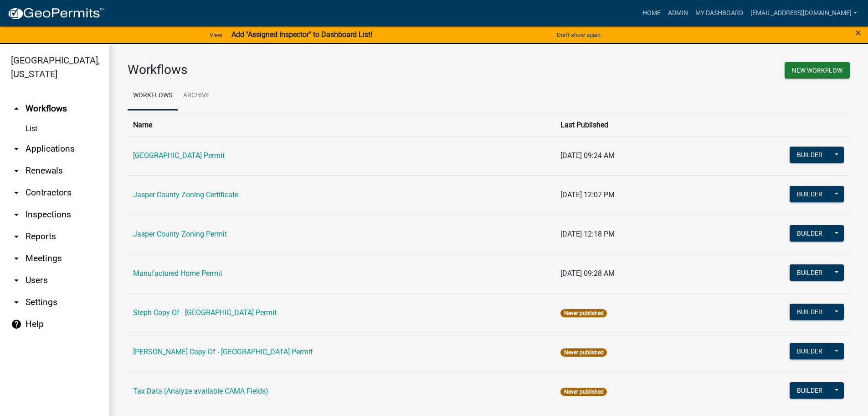 Image resolution: width=868 pixels, height=416 pixels. Describe the element at coordinates (185, 194) in the screenshot. I see `a: Jasper County Zoning Certificate` at that location.